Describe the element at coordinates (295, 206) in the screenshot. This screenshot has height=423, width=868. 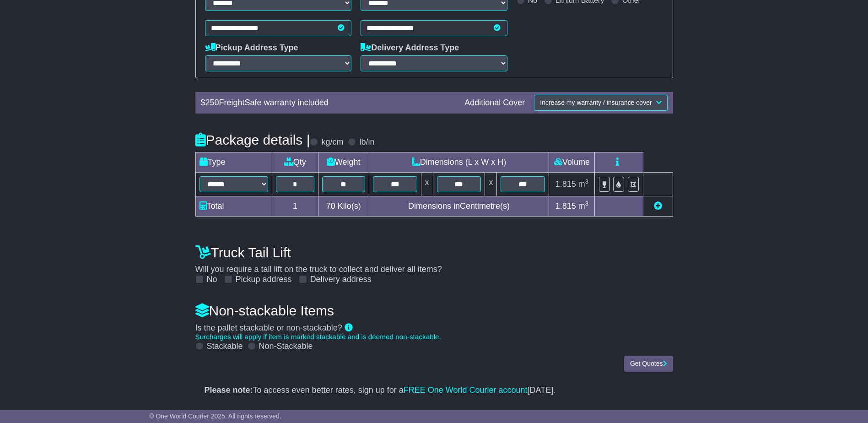
I see `td: 1` at that location.